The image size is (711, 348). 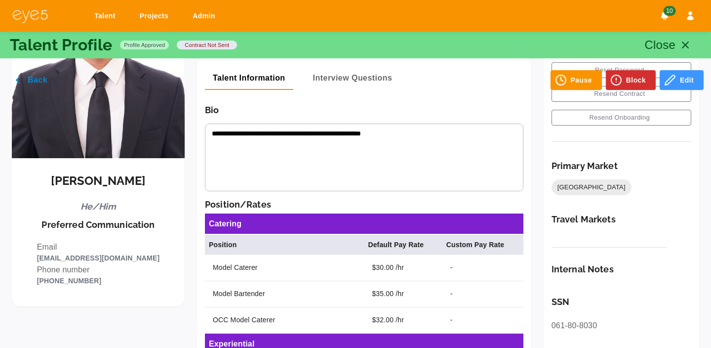 I want to click on h6: He/Him, so click(x=98, y=206).